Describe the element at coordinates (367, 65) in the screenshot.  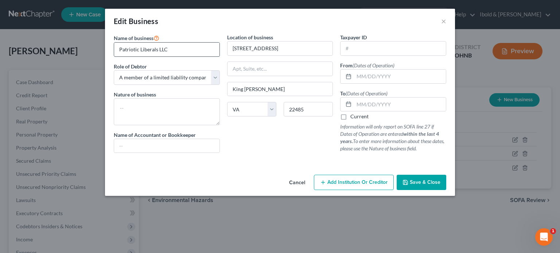
I see `label: From` at that location.